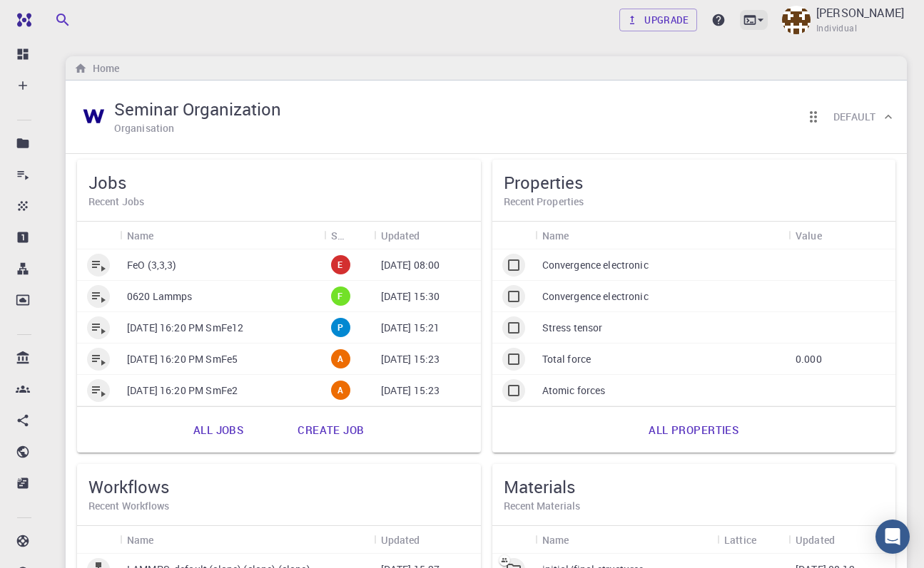  Describe the element at coordinates (94, 117) in the screenshot. I see `img: Seminar Organization` at that location.